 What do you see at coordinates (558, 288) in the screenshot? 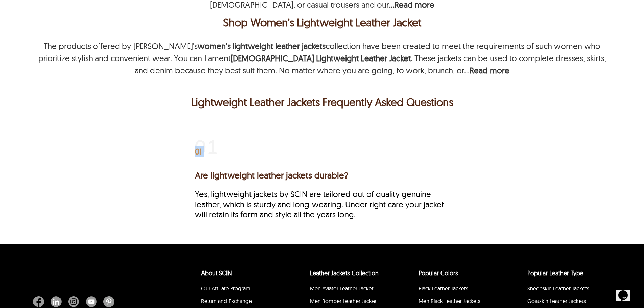
I see `a: Sheepskin Leather Jackets` at bounding box center [558, 288].